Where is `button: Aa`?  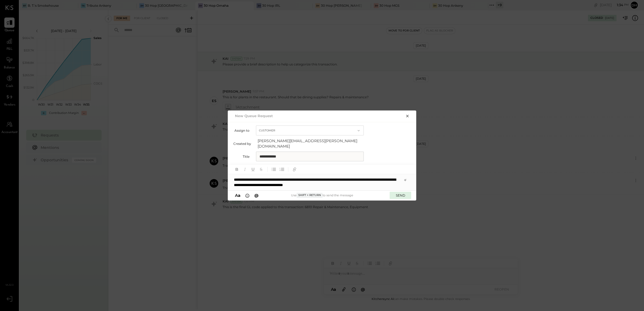 button: Aa is located at coordinates (238, 196).